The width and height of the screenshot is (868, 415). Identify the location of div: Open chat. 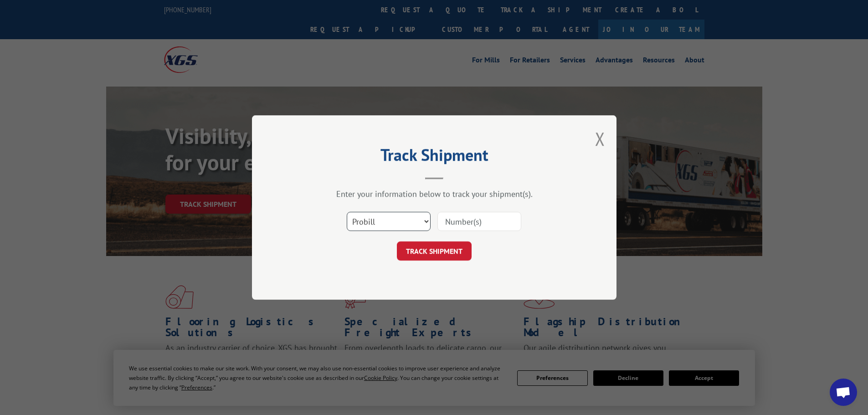
(844, 392).